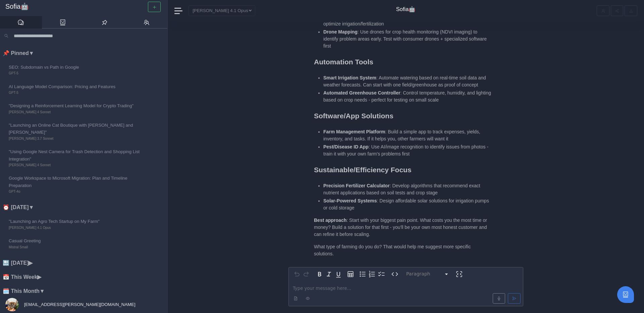 This screenshot has height=313, width=644. I want to click on li: : Design affordable solar solutions for irrigation pumps or cold storage, so click(407, 204).